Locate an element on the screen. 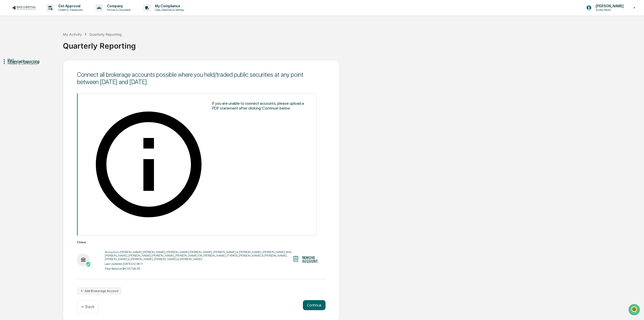 The image size is (644, 320). div: We're available if you need us! is located at coordinates (40, 46).